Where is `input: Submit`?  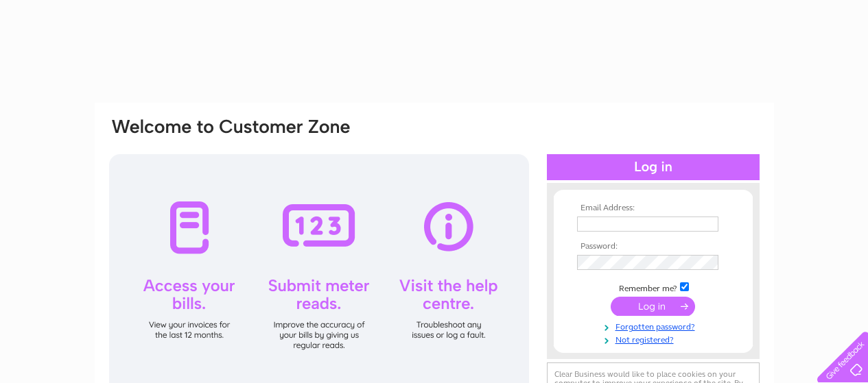
input: Submit is located at coordinates (653, 307).